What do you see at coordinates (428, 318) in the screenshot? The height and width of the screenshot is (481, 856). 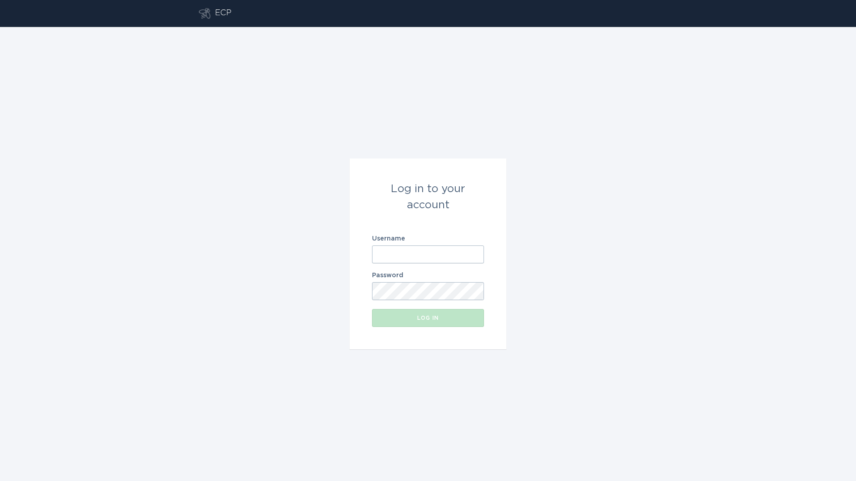 I see `div: Log in` at bounding box center [428, 318].